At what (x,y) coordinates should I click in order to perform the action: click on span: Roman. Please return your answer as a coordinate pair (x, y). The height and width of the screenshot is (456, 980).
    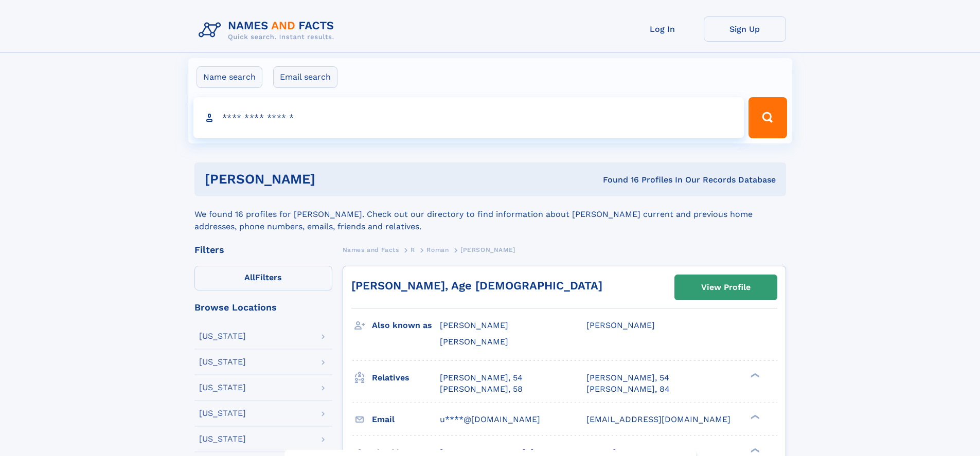
    Looking at the image, I should click on (438, 250).